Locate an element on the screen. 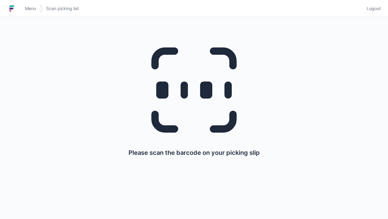 The height and width of the screenshot is (219, 388). img: svg> is located at coordinates (41, 9).